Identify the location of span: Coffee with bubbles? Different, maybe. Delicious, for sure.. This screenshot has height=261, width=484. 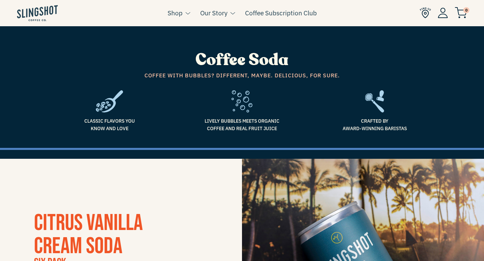
(242, 76).